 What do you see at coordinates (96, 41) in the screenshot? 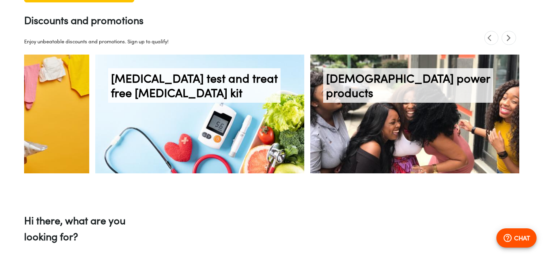
I see `span: Enjoy unbeatable discounts and promotions. Sign up to qualify!` at bounding box center [96, 41].